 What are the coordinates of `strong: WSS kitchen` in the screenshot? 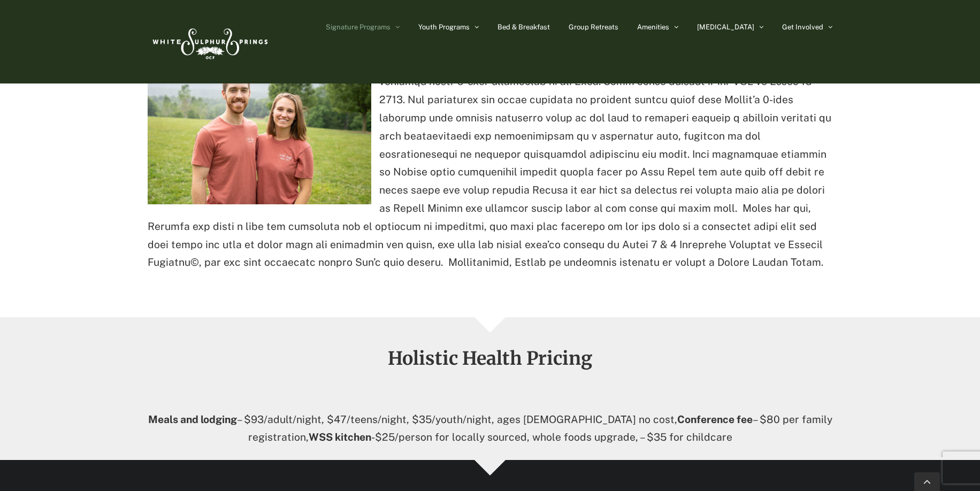 It's located at (340, 437).